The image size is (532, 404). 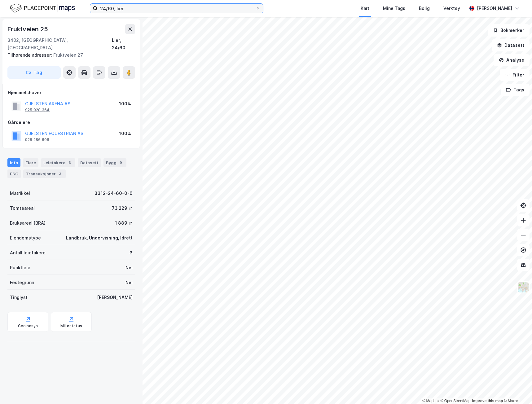 I want to click on div: Geoinnsyn, so click(x=28, y=326).